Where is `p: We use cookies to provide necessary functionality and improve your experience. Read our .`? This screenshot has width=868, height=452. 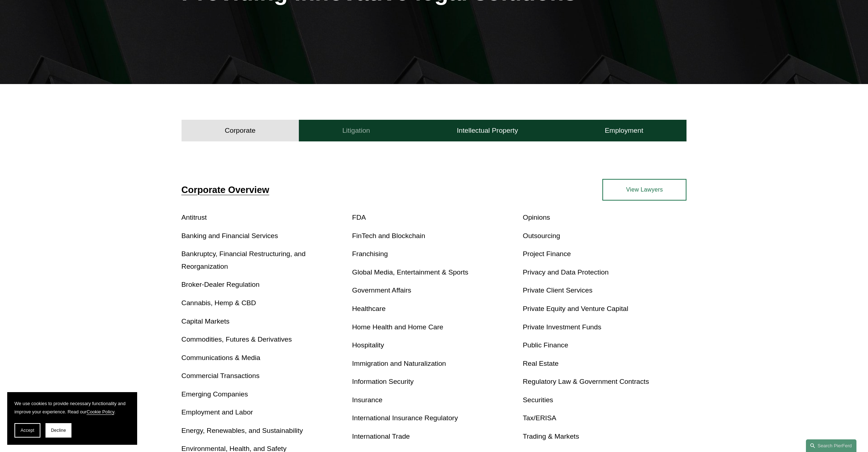
p: We use cookies to provide necessary functionality and improve your experience. Read our . is located at coordinates (72, 408).